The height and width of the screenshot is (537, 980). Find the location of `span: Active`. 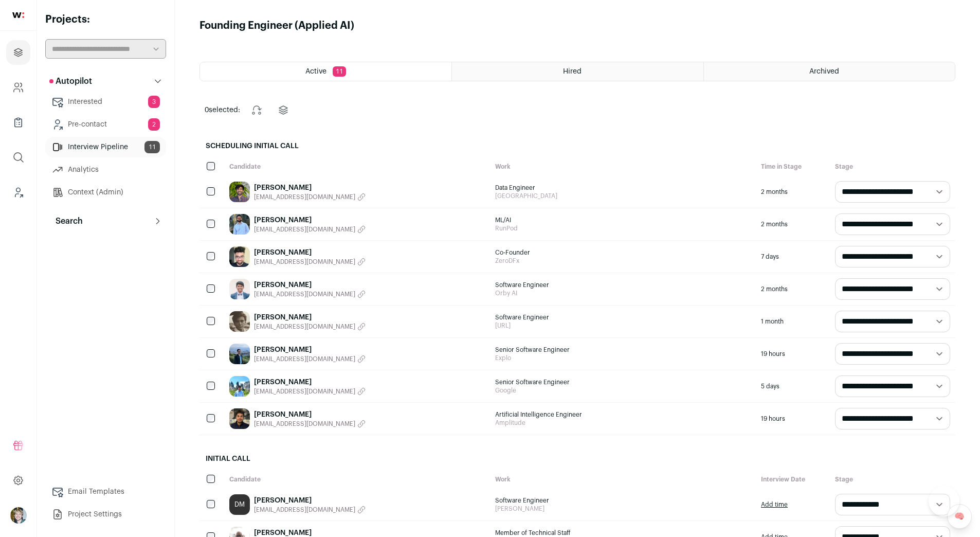

span: Active is located at coordinates (316, 71).